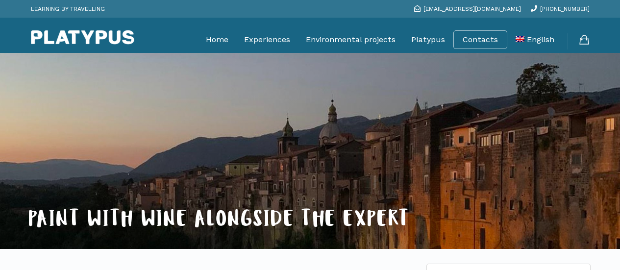 The width and height of the screenshot is (620, 270). I want to click on a: Platypus, so click(428, 40).